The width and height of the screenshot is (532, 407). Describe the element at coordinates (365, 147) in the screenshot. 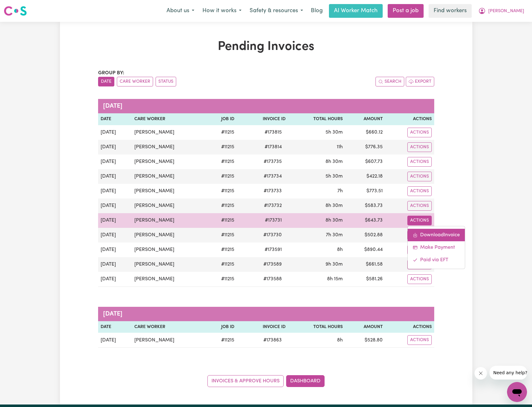

I see `td: $ 776.35` at that location.